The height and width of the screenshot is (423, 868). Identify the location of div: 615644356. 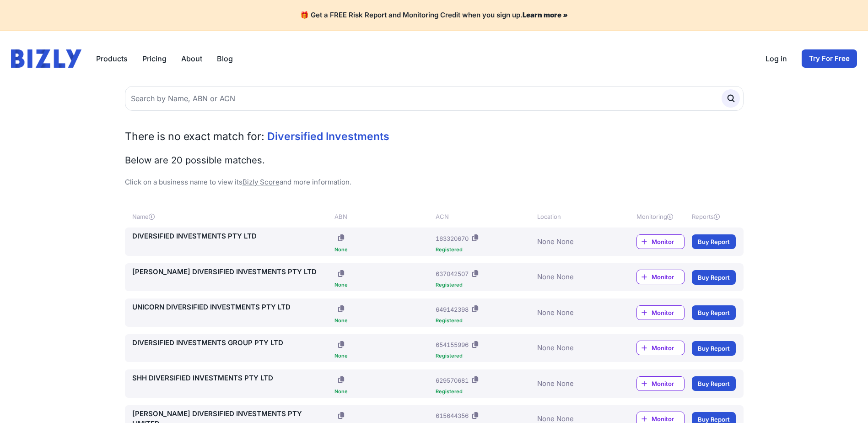
(452, 416).